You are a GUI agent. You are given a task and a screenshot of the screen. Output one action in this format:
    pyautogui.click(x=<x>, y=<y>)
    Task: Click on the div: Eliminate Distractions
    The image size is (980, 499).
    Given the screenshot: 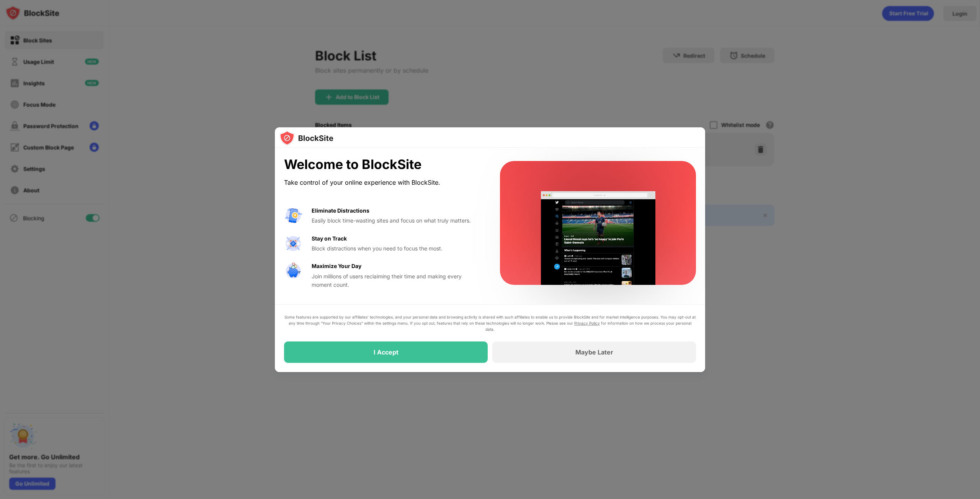 What is the action you would take?
    pyautogui.click(x=340, y=211)
    